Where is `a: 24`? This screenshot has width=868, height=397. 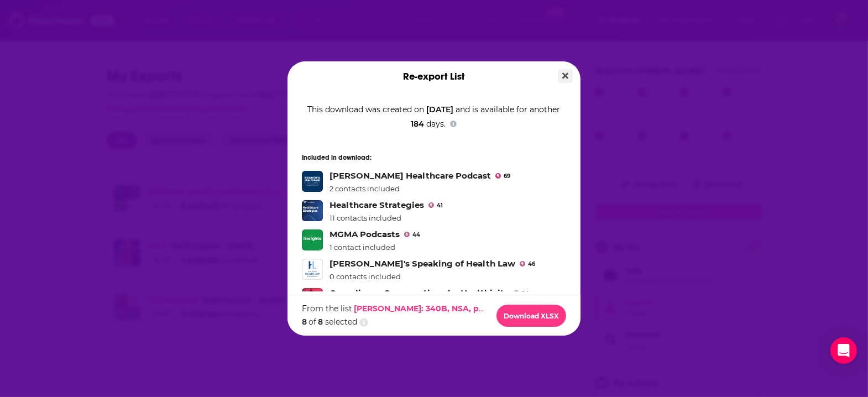 a: 24 is located at coordinates (521, 293).